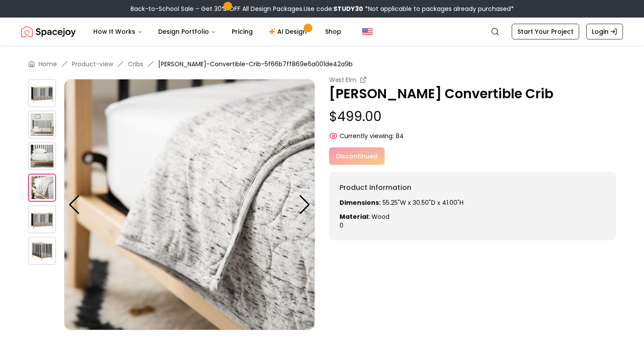 The height and width of the screenshot is (339, 644). What do you see at coordinates (605, 32) in the screenshot?
I see `a: Login` at bounding box center [605, 32].